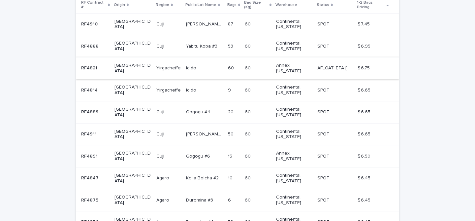 The height and width of the screenshot is (221, 475). I want to click on p: RF4888, so click(90, 46).